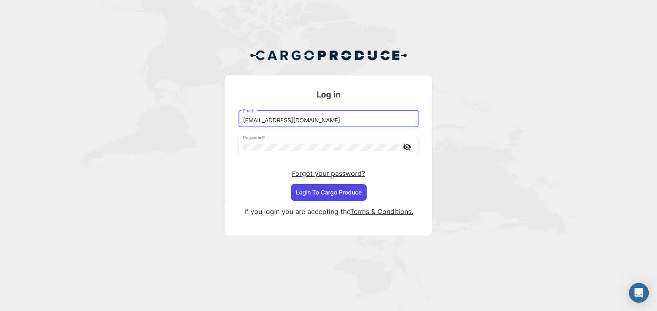 Image resolution: width=657 pixels, height=311 pixels. I want to click on h3: Log in, so click(329, 95).